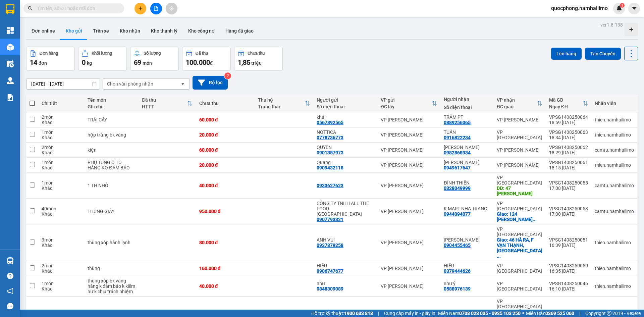 The height and width of the screenshot is (317, 644). Describe the element at coordinates (330, 288) in the screenshot. I see `div: 0848309089` at that location.